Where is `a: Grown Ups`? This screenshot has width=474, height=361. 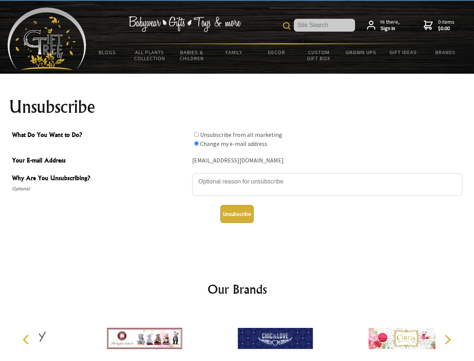
a: Grown Ups is located at coordinates (361, 52).